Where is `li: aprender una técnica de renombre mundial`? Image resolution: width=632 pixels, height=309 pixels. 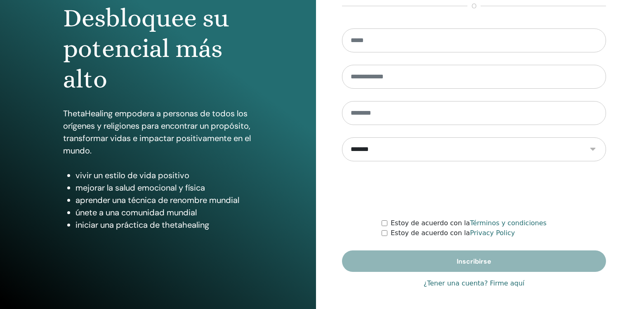 li: aprender una técnica de renombre mundial is located at coordinates (164, 200).